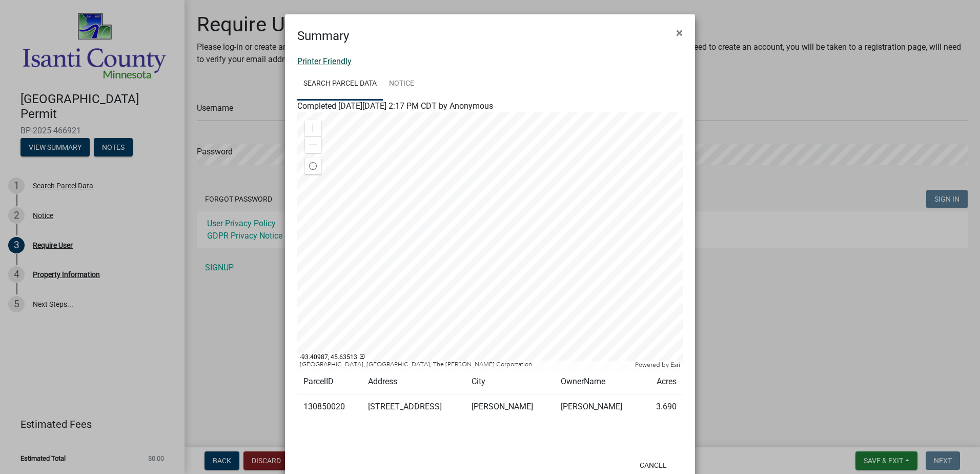 This screenshot has height=474, width=980. I want to click on td: 3.690, so click(662, 406).